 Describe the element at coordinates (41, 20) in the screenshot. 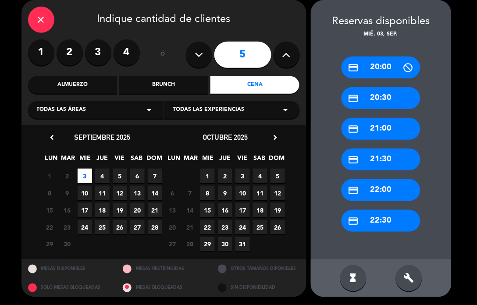

I see `i: close` at that location.